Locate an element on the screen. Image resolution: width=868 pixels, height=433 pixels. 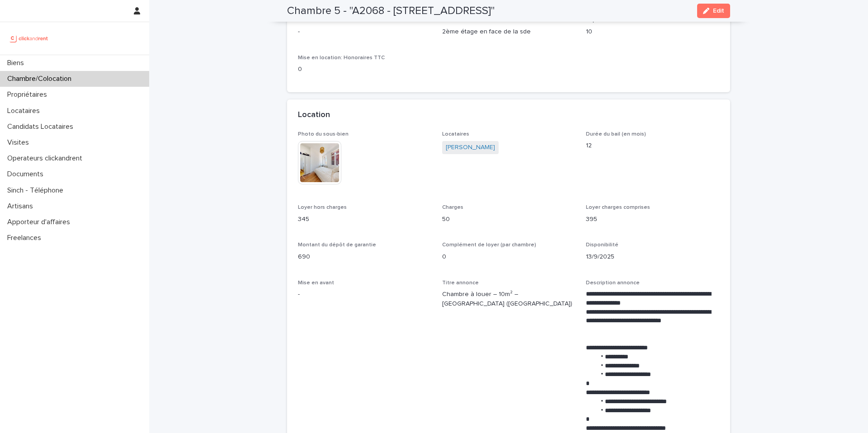
span: Charges is located at coordinates (453, 208).